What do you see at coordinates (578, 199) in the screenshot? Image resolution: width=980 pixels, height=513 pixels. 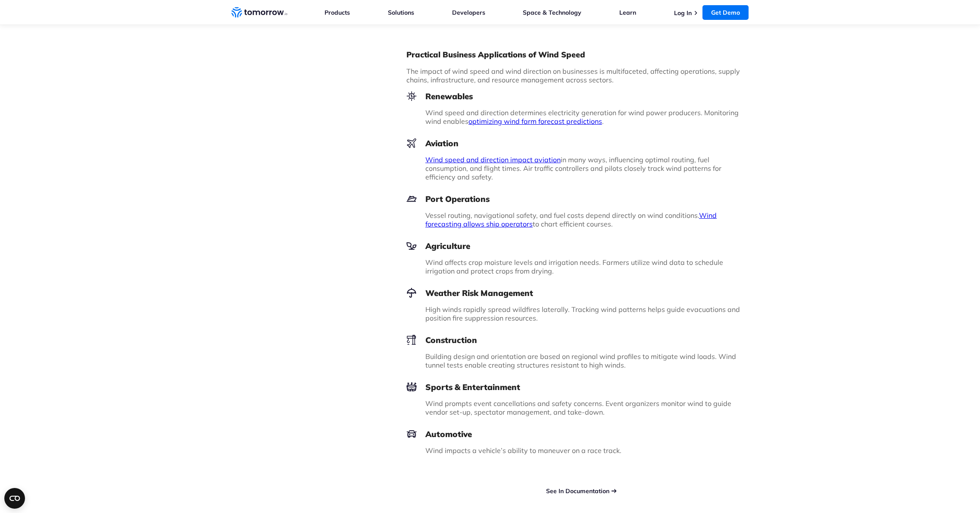 I see `h3: Port Operations` at bounding box center [578, 199].